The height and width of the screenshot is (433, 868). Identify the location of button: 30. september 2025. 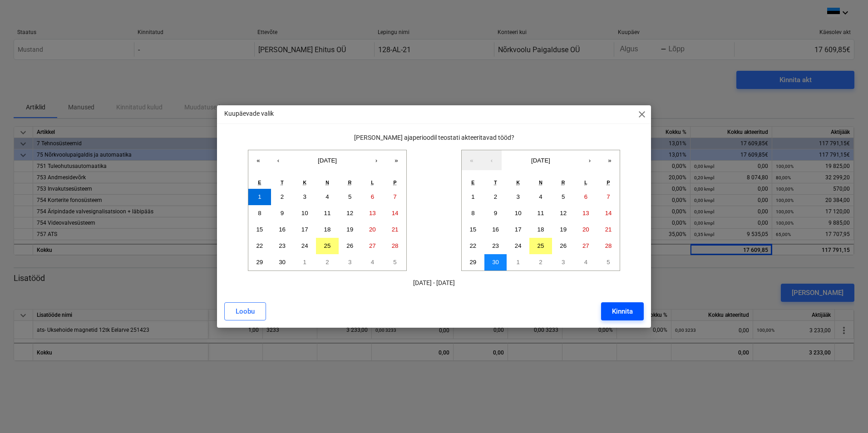
(282, 262).